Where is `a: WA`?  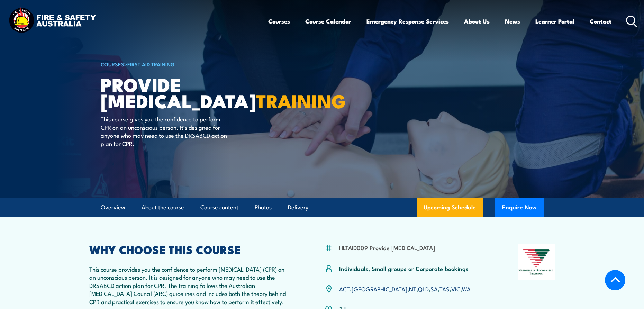 a: WA is located at coordinates (466, 289).